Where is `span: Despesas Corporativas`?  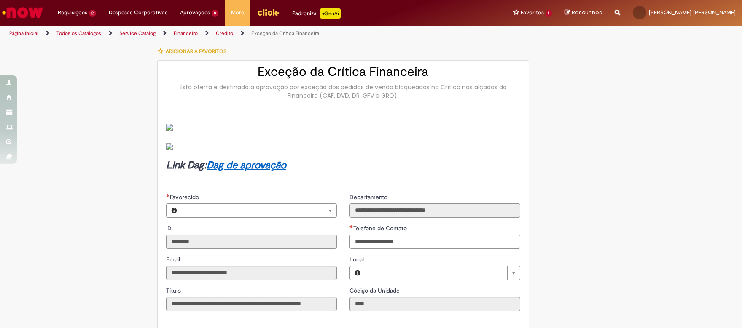
span: Despesas Corporativas is located at coordinates (138, 13).